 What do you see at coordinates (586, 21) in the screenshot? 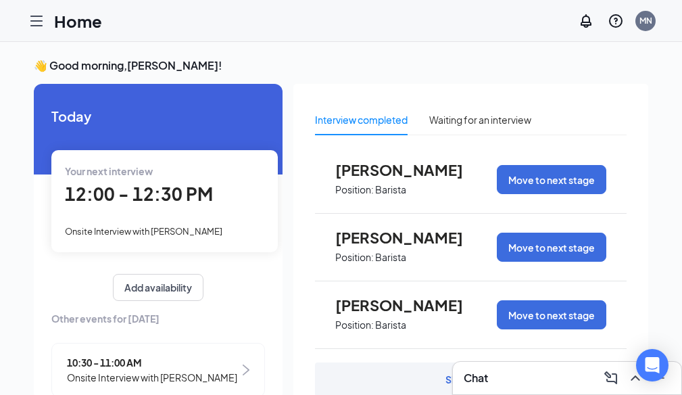
I see `svg: Notifications` at bounding box center [586, 21].